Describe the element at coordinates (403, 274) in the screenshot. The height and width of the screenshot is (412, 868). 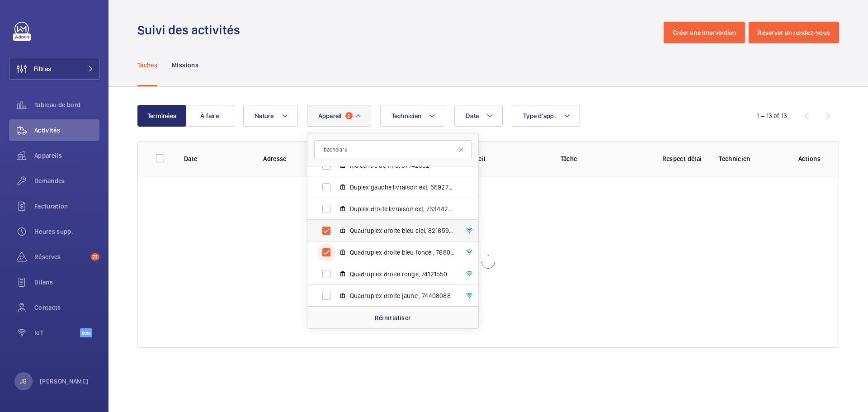
I see `span: Quadruplex droite rouge, 74121550` at that location.